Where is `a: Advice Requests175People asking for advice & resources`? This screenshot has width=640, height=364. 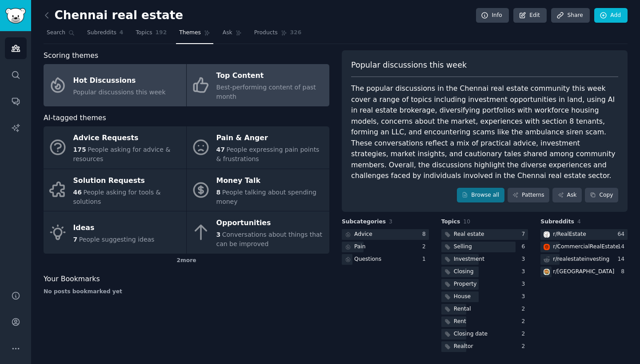 a: Advice Requests175People asking for advice & resources is located at coordinates (115, 147).